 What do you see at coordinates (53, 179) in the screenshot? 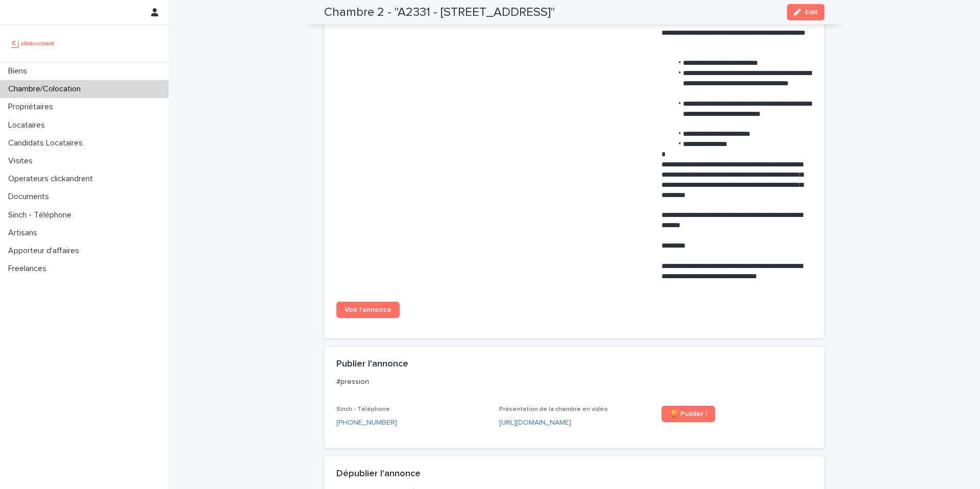
I see `p: Operateurs clickandrent` at bounding box center [53, 179].